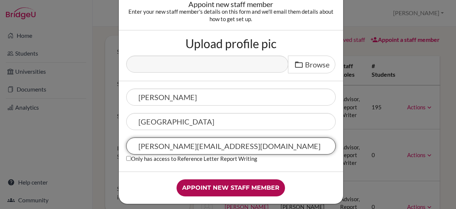 The width and height of the screenshot is (456, 209). What do you see at coordinates (231, 4) in the screenshot?
I see `div: Appoint new staff member` at bounding box center [231, 4].